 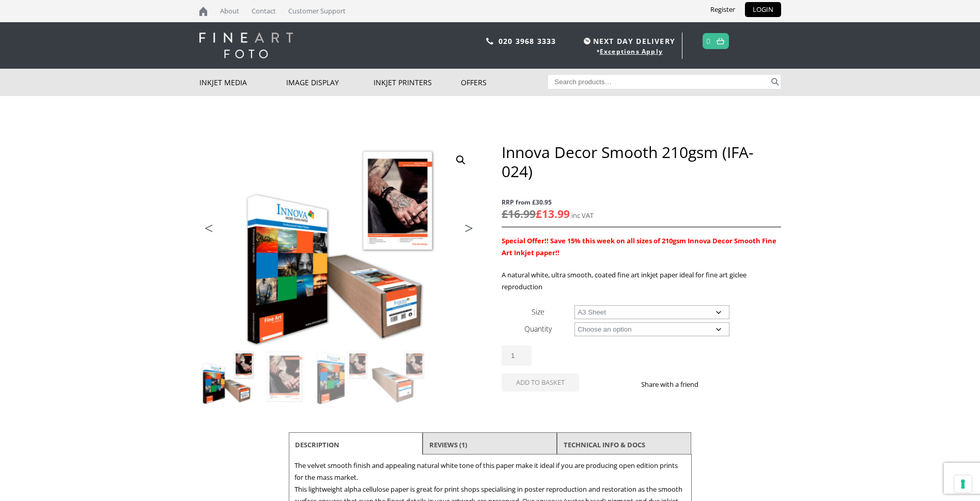 I want to click on a: LOGIN, so click(x=763, y=10).